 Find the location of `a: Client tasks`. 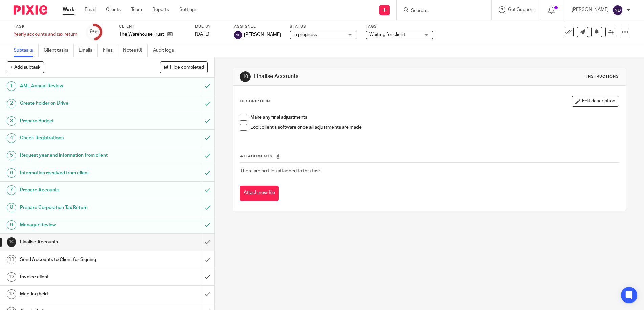

a: Client tasks is located at coordinates (59, 50).